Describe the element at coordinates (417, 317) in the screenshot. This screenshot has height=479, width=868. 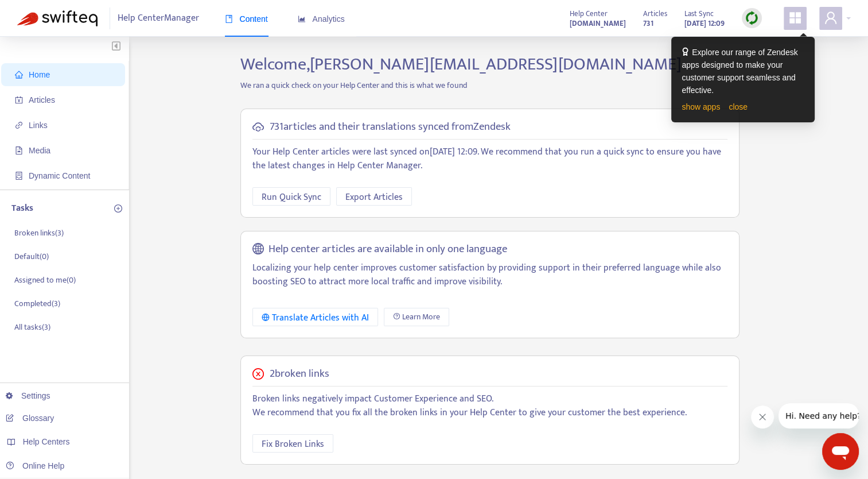
I see `a: Learn More` at that location.